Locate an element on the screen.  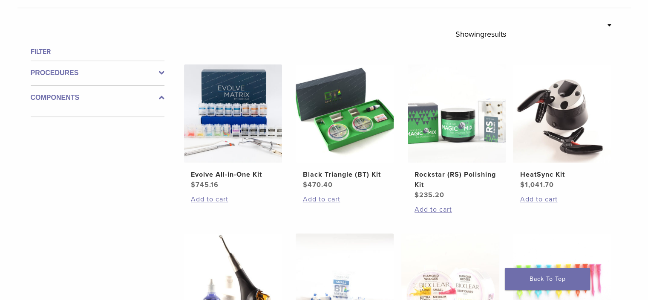
h2: HeatSync Kit is located at coordinates (562, 174).